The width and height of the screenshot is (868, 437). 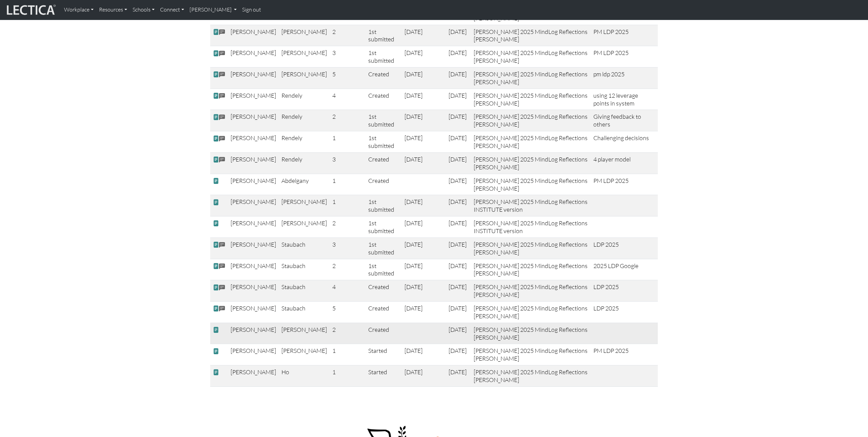 I want to click on a: Connect, so click(x=172, y=10).